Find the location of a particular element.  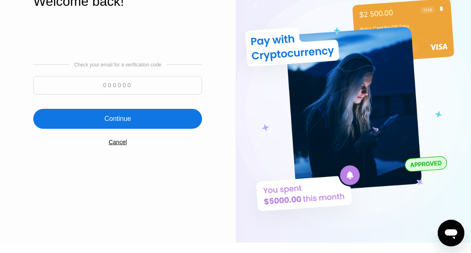

div: Continue is located at coordinates (118, 119).